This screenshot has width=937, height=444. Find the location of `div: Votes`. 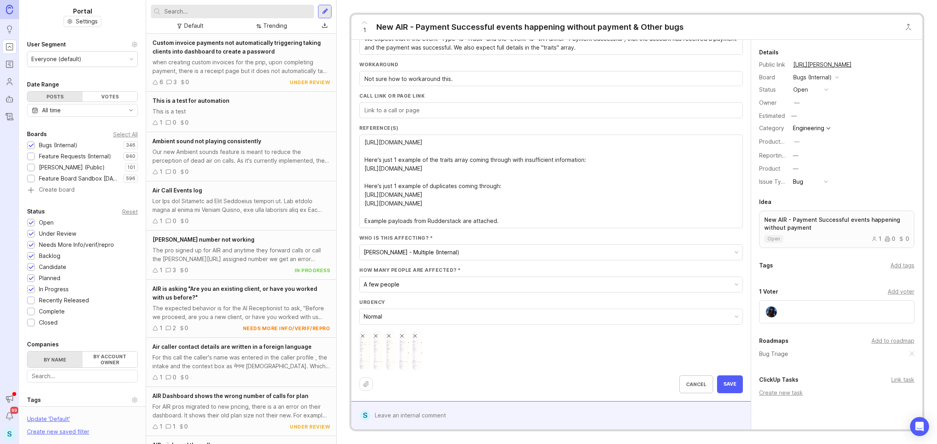

div: Votes is located at coordinates (110, 96).